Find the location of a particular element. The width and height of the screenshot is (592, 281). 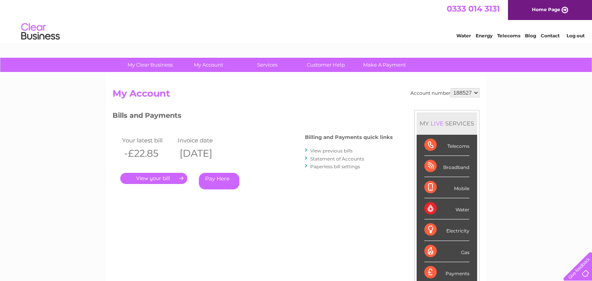

div: Gas is located at coordinates (447, 252).